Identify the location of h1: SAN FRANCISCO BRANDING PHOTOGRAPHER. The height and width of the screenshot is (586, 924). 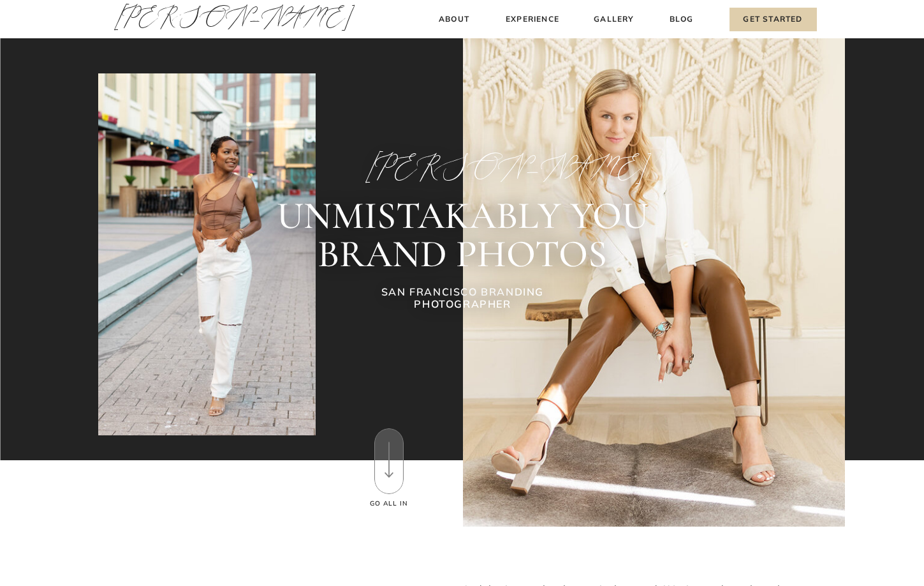
(462, 300).